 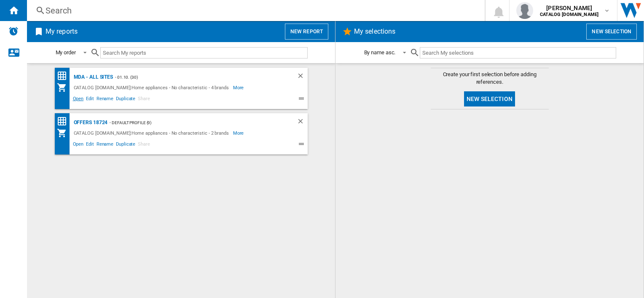 I want to click on div: Search, so click(x=254, y=11).